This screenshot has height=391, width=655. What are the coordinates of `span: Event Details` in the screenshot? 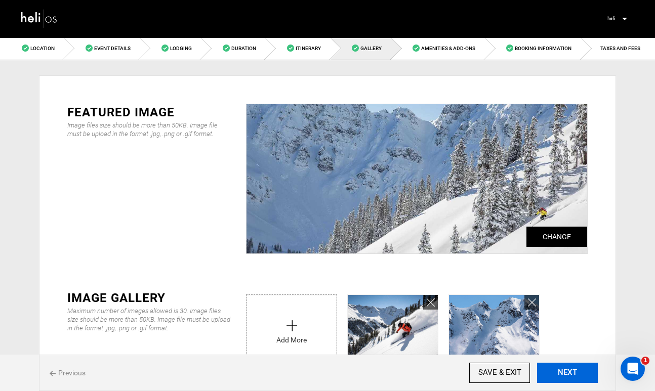 It's located at (112, 48).